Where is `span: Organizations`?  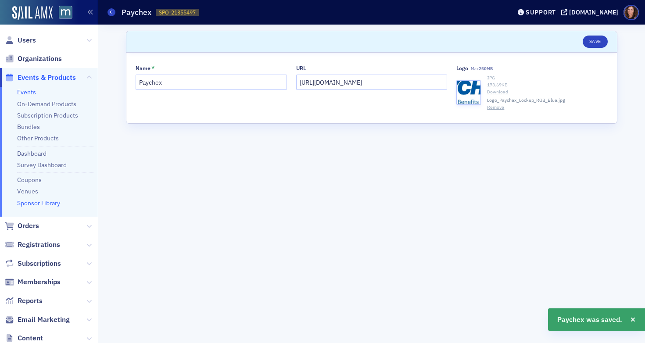 span: Organizations is located at coordinates (39, 59).